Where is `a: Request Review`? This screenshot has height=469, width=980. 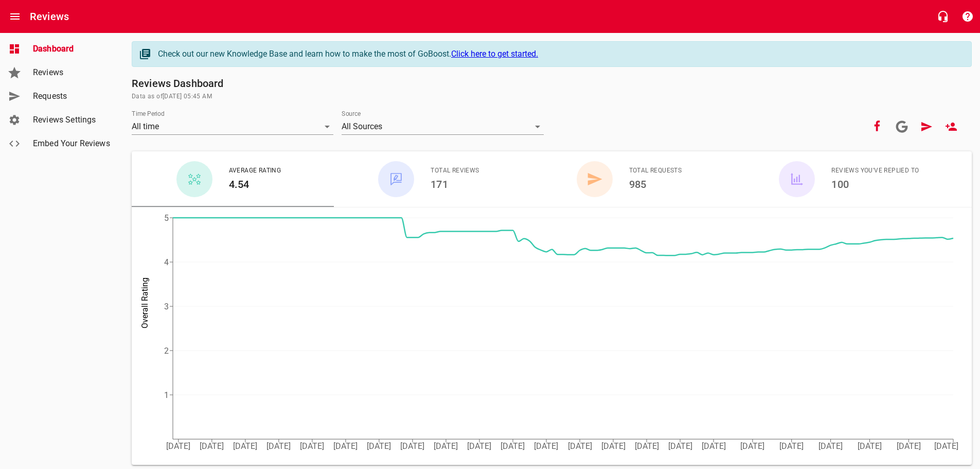
a: Request Review is located at coordinates (927, 126).